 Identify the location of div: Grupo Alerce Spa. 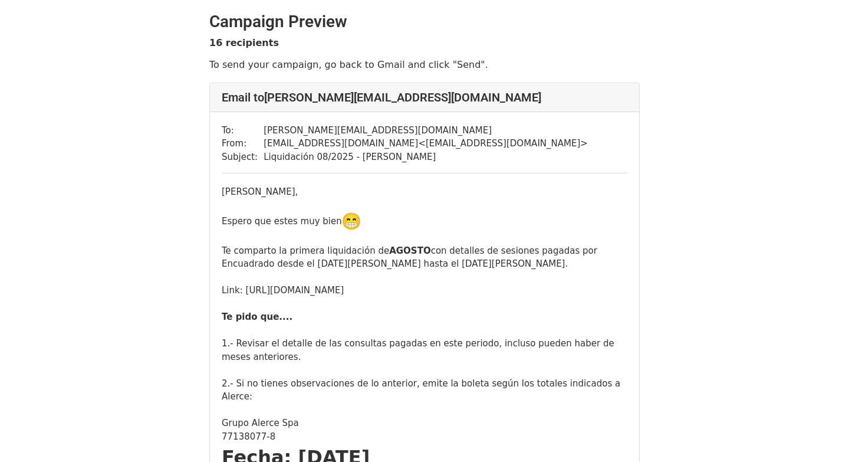
(425, 423).